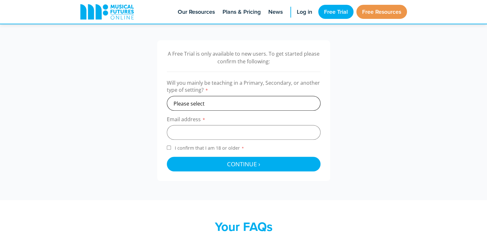 The image size is (487, 236). I want to click on span: Plans & Pricing, so click(241, 12).